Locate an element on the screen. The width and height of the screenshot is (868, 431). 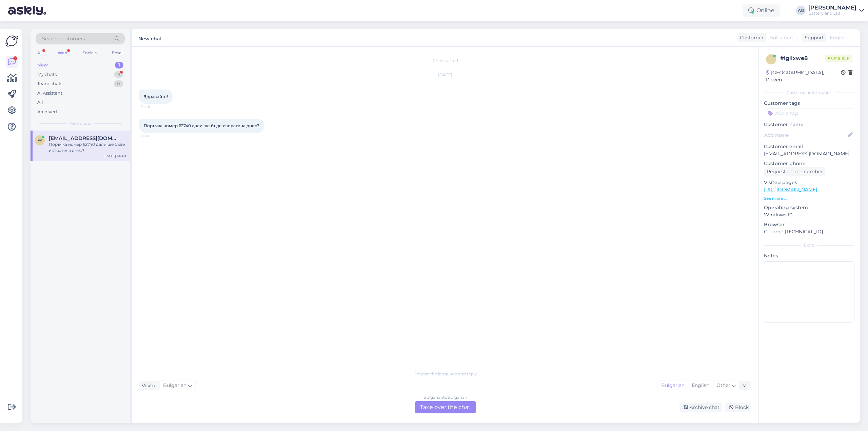
img: Askly Logo is located at coordinates (12, 41).